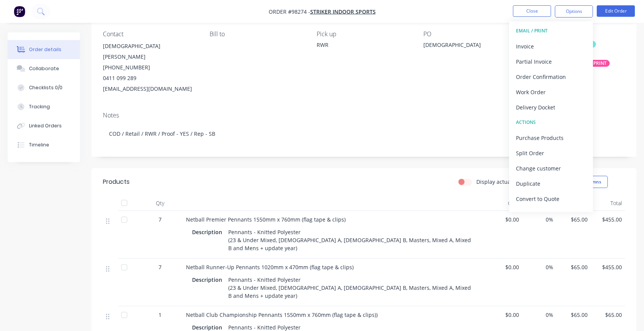 This screenshot has height=331, width=644. Describe the element at coordinates (150, 78) in the screenshot. I see `div: 0411 099 289` at that location.